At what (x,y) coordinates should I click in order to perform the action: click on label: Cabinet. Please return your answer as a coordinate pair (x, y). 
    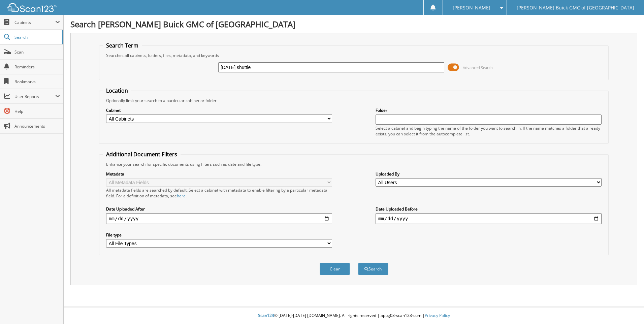
    Looking at the image, I should click on (219, 110).